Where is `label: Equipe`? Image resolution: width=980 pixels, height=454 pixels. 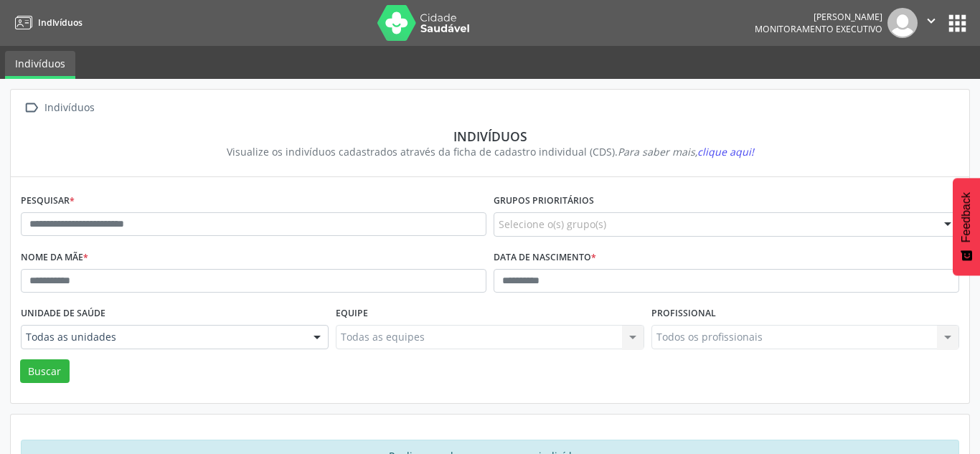 label: Equipe is located at coordinates (352, 313).